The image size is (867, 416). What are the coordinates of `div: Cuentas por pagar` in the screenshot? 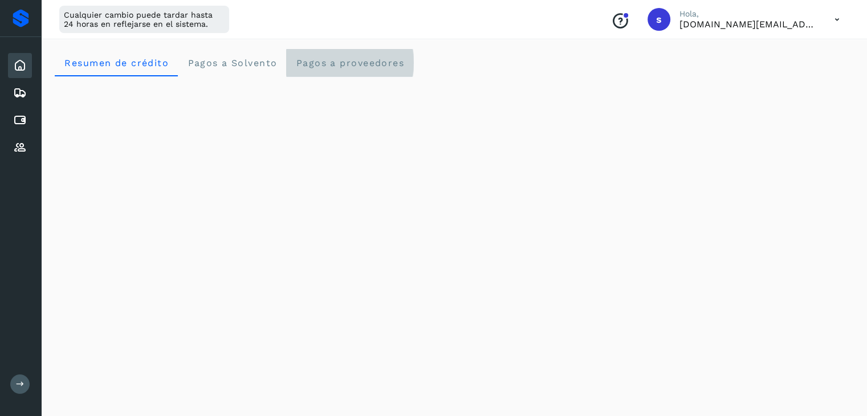 It's located at (20, 120).